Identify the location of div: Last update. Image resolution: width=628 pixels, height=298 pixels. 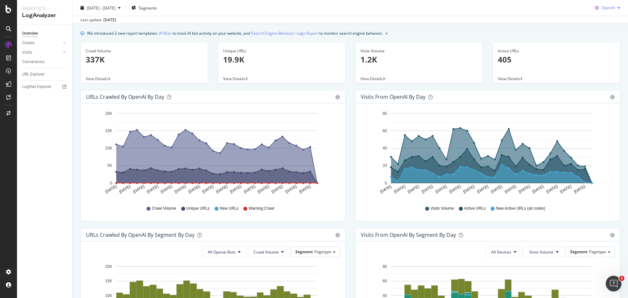
(98, 20).